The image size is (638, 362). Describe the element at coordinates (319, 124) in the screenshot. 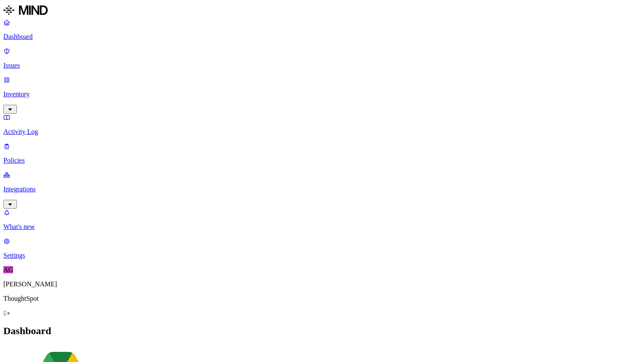

I see `a: Activity Log` at that location.